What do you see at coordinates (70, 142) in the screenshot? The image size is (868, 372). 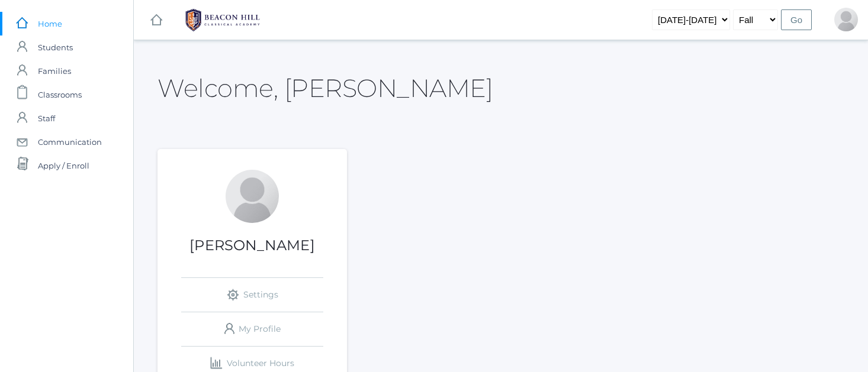 I see `span: Communication` at bounding box center [70, 142].